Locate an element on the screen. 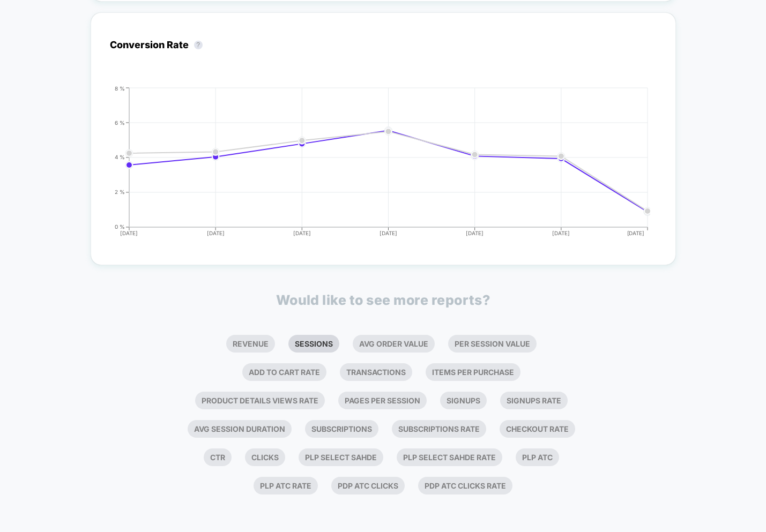 Image resolution: width=766 pixels, height=532 pixels. li: Signups is located at coordinates (463, 400).